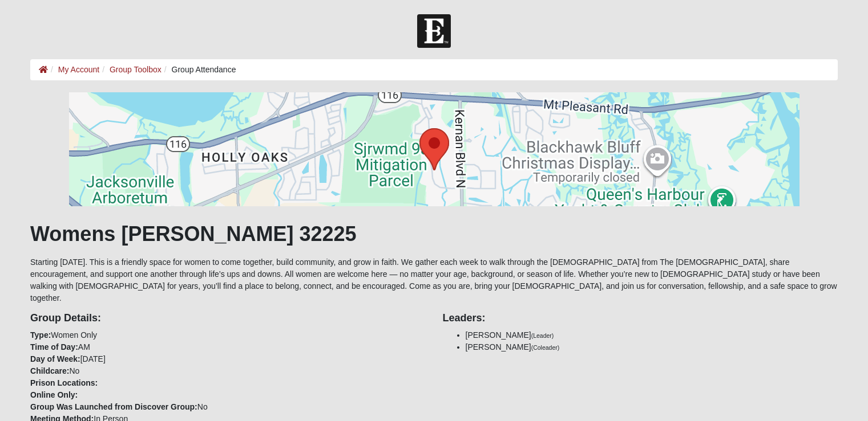 The height and width of the screenshot is (421, 868). What do you see at coordinates (54, 395) in the screenshot?
I see `strong: Online Only:` at bounding box center [54, 395].